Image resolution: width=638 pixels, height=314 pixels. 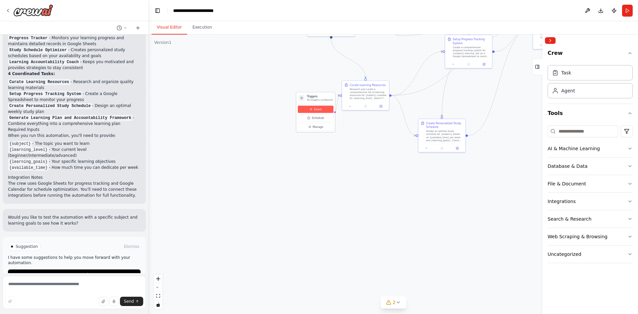 I want to click on div: Create Personalized Study Schedule, so click(x=444, y=125).